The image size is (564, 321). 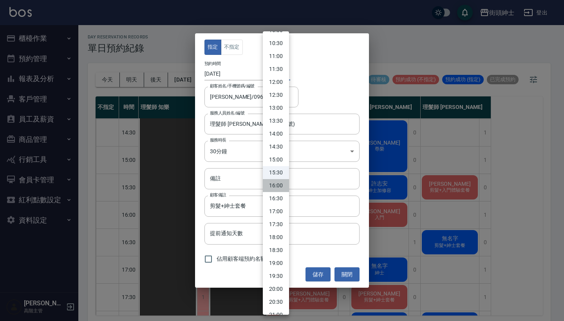 I want to click on li: 15:30, so click(x=276, y=172).